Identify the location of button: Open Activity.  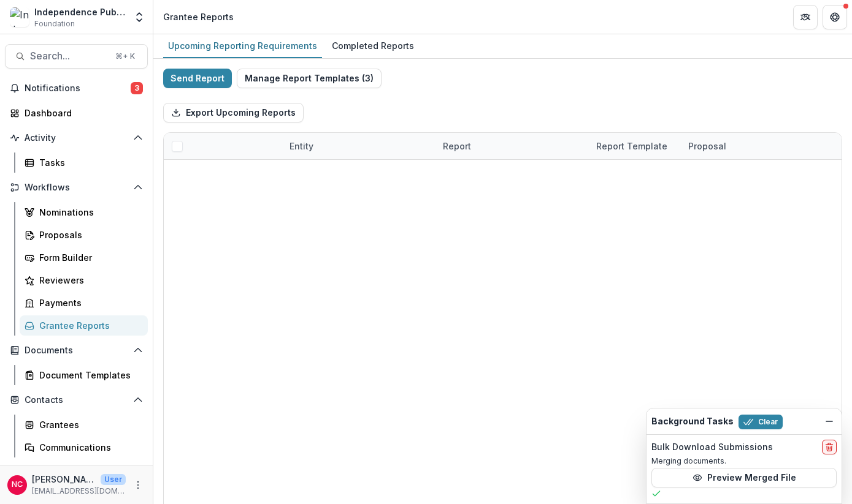
(76, 138).